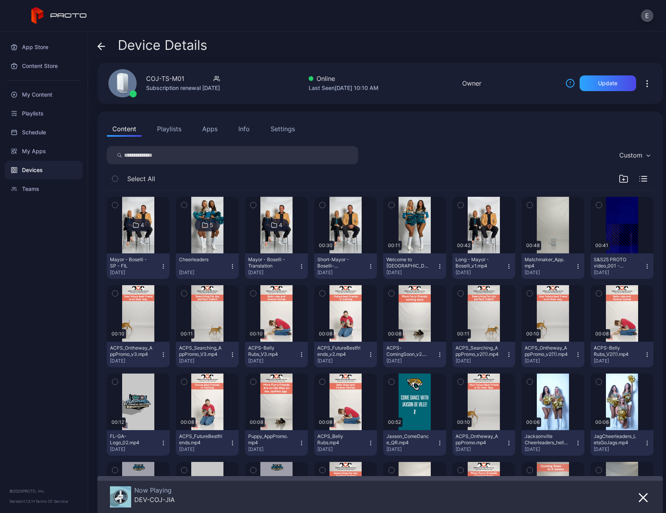 The width and height of the screenshot is (666, 513). Describe the element at coordinates (169, 129) in the screenshot. I see `button: Playlists` at that location.